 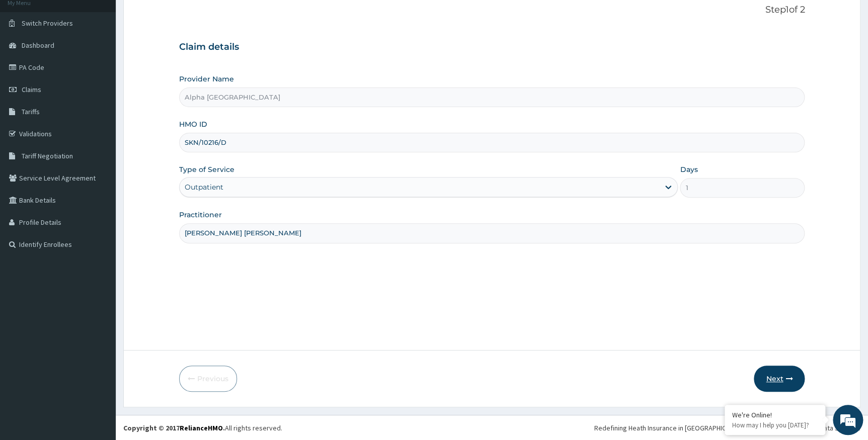 I want to click on input: Enter Name, so click(x=492, y=233).